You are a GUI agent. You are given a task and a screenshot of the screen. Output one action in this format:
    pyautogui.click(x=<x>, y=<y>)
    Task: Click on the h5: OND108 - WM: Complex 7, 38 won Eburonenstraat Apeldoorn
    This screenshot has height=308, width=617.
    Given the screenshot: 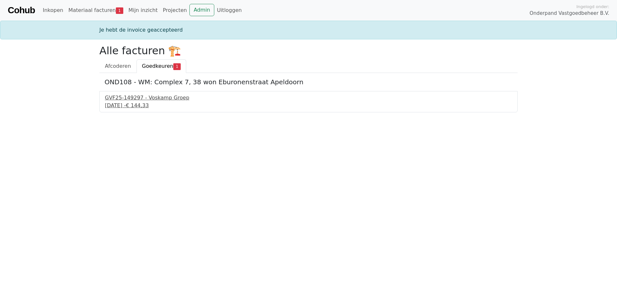 What is the action you would take?
    pyautogui.click(x=309, y=82)
    